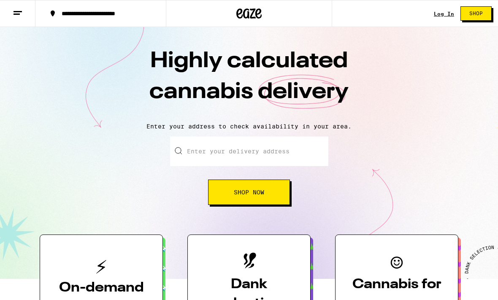  Describe the element at coordinates (249, 151) in the screenshot. I see `input: Enter your delivery address` at that location.